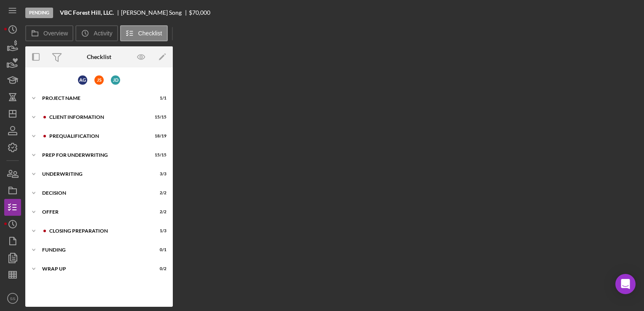  What do you see at coordinates (159, 231) in the screenshot?
I see `div: 1 / 3` at bounding box center [159, 231].